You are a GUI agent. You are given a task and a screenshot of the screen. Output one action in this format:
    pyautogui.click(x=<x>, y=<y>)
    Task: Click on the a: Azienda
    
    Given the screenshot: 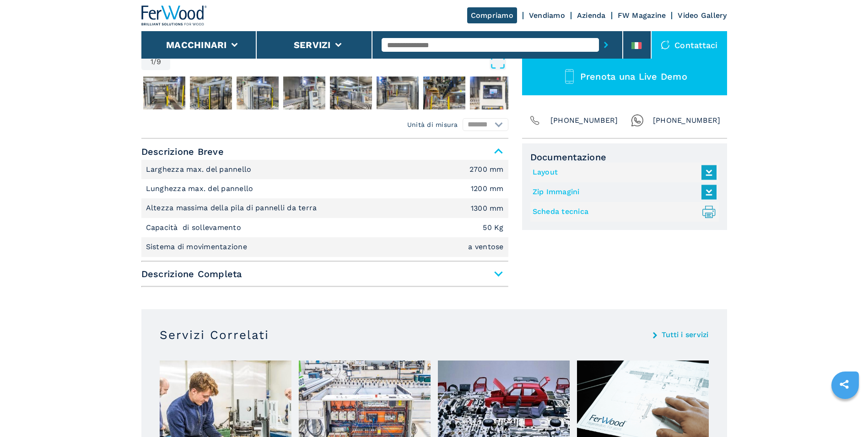 What is the action you would take?
    pyautogui.click(x=592, y=15)
    